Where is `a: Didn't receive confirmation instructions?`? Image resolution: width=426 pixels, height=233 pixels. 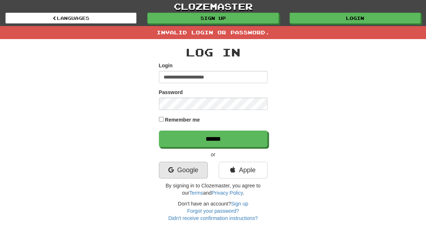 a: Didn't receive confirmation instructions? is located at coordinates (213, 218).